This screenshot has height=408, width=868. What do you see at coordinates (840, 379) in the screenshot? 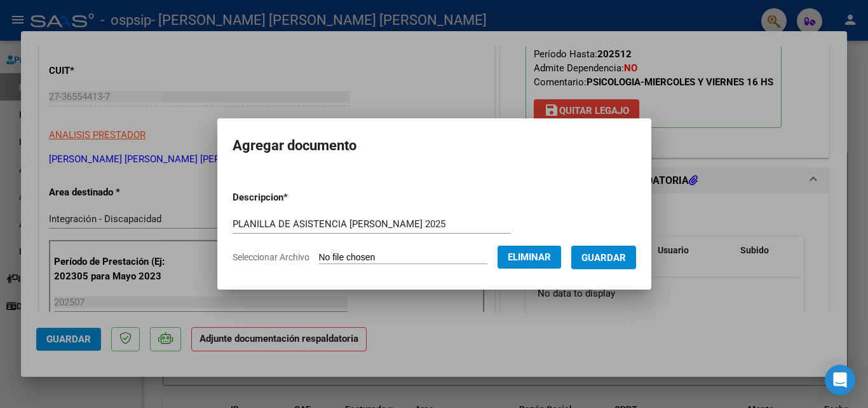
I see `div: Open Intercom Messenger` at bounding box center [840, 379].